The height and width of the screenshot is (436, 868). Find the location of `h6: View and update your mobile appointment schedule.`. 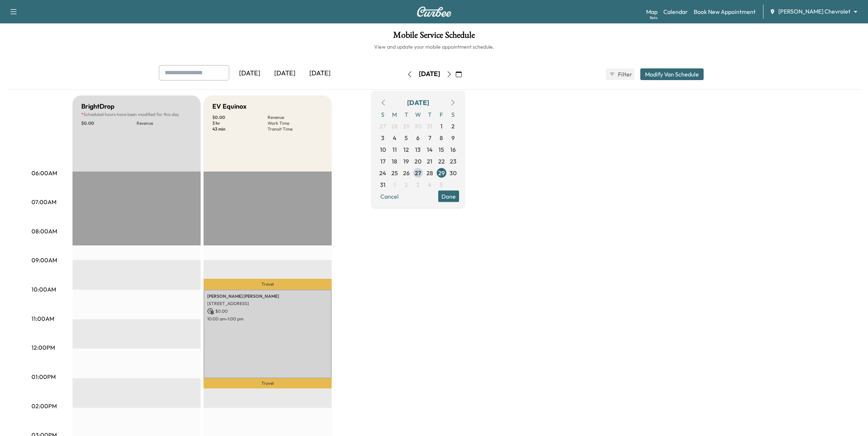

h6: View and update your mobile appointment schedule. is located at coordinates (434, 47).